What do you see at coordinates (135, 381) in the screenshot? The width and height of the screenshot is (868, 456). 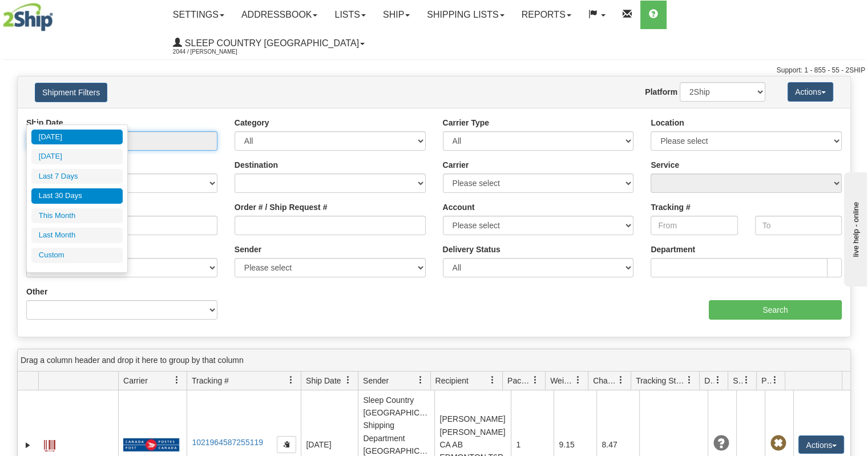 I see `span: Carrier` at bounding box center [135, 381].